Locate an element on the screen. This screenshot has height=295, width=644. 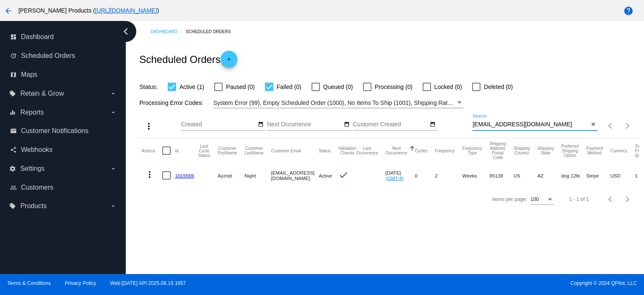
button: Change sorting for CustomerLastName is located at coordinates (254, 151).